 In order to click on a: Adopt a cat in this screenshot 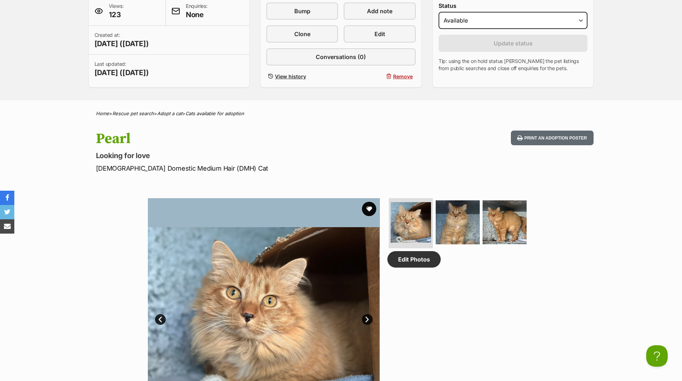, I will do `click(170, 113)`.